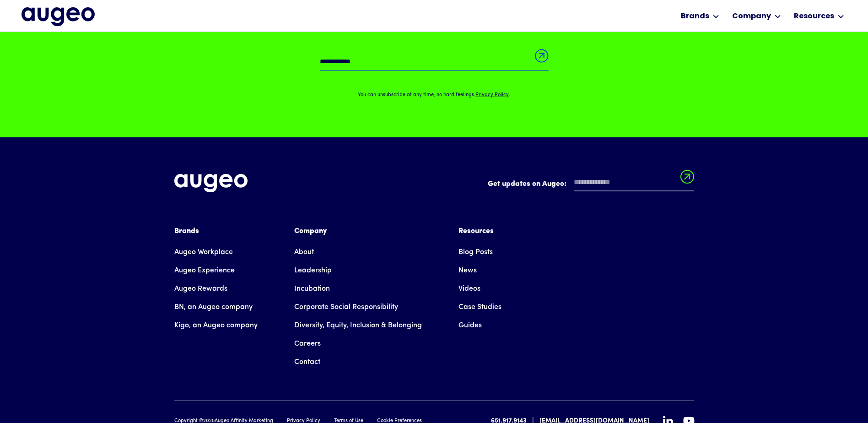  What do you see at coordinates (434, 95) in the screenshot?
I see `p: You can unsubscribe at any time, no hard feelings. .` at bounding box center [434, 95].